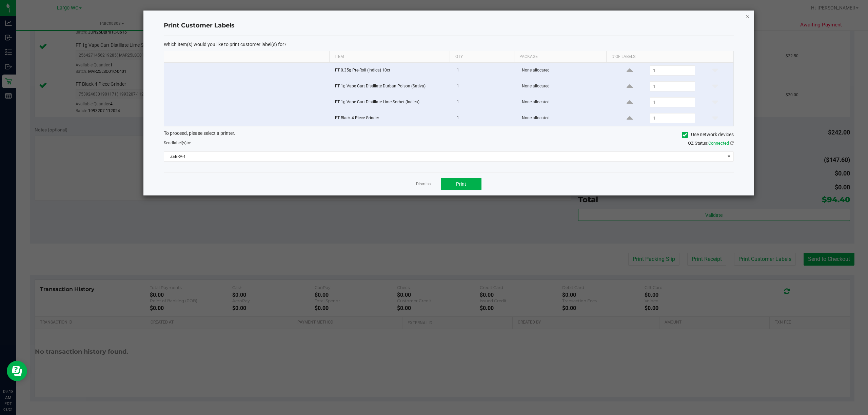 The width and height of the screenshot is (868, 415). I want to click on label: Use network devices, so click(708, 135).